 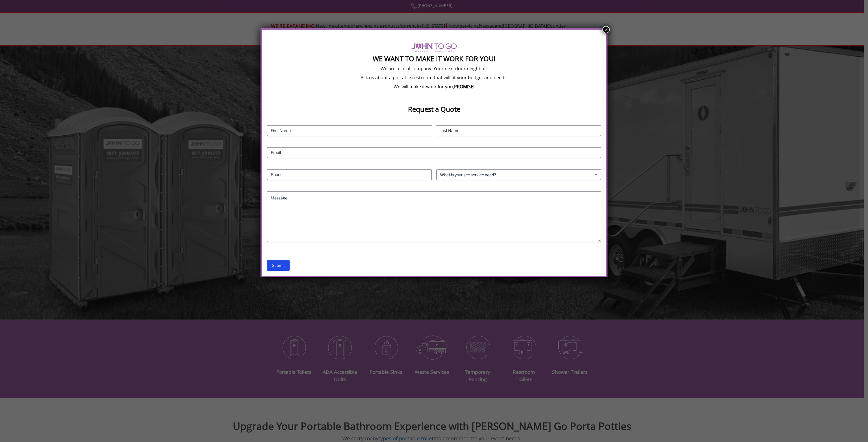 What do you see at coordinates (518, 131) in the screenshot?
I see `input: Last Name` at bounding box center [518, 131].